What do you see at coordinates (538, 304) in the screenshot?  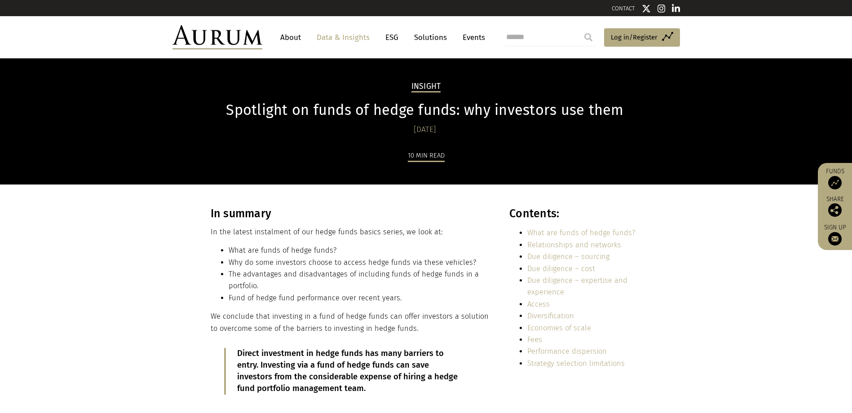 I see `a: Access` at bounding box center [538, 304].